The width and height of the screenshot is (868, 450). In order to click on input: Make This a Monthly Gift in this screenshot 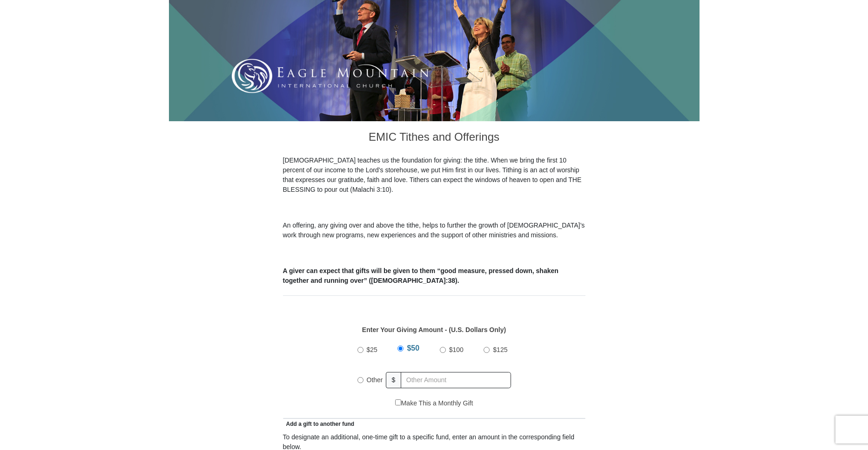, I will do `click(398, 403)`.